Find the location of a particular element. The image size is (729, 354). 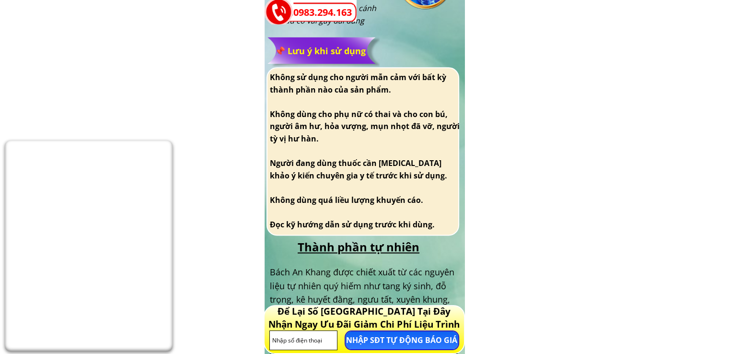

h3: 0983.294.163 is located at coordinates (325, 12).